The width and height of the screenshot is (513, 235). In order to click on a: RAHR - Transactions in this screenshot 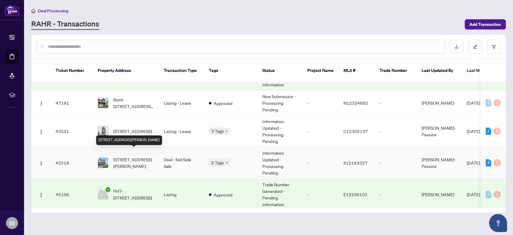, I will do `click(65, 24)`.